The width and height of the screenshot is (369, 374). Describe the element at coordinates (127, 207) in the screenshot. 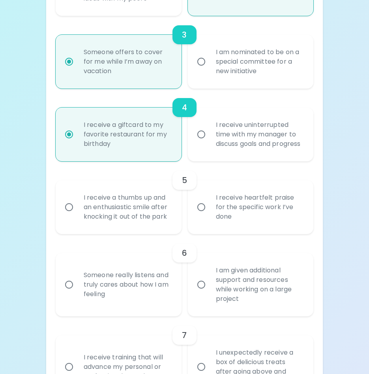

I see `div: I receive a thumbs up and an enthusiastic smile after knocking it out of the park` at that location.